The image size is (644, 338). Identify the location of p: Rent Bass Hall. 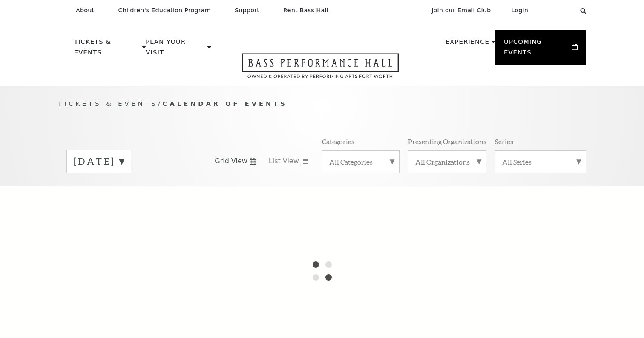
(306, 10).